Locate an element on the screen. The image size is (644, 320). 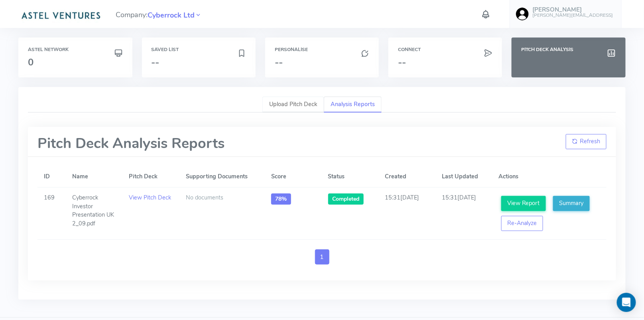
h6: Astel Network is located at coordinates (75, 49).